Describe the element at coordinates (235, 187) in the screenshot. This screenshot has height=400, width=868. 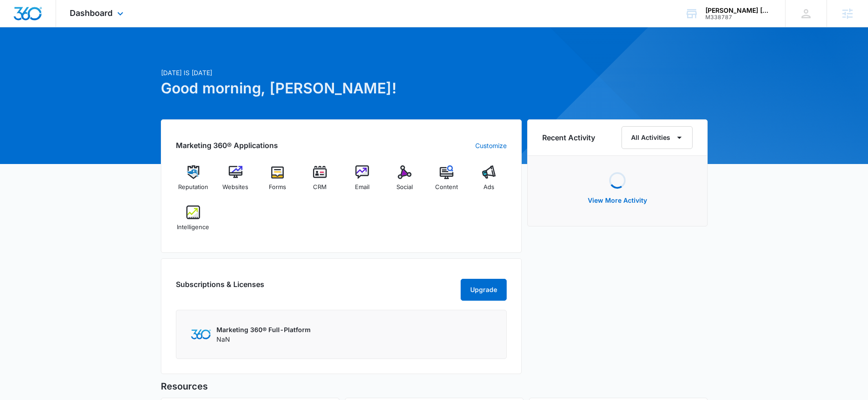
I see `span: Websites` at that location.